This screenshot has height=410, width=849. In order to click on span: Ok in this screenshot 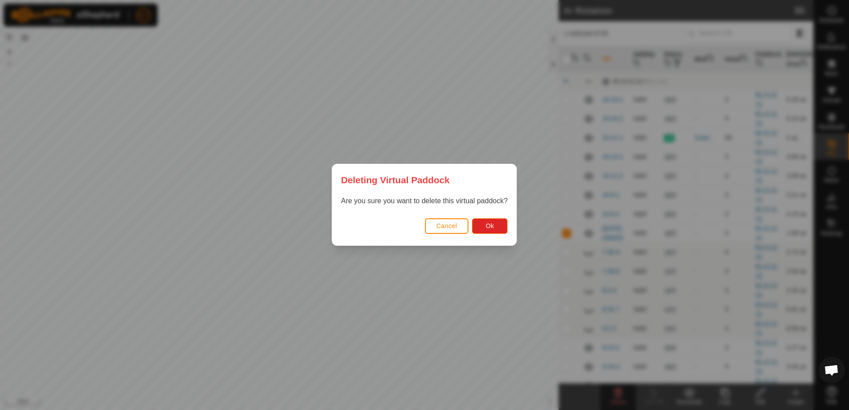, I will do `click(490, 226)`.